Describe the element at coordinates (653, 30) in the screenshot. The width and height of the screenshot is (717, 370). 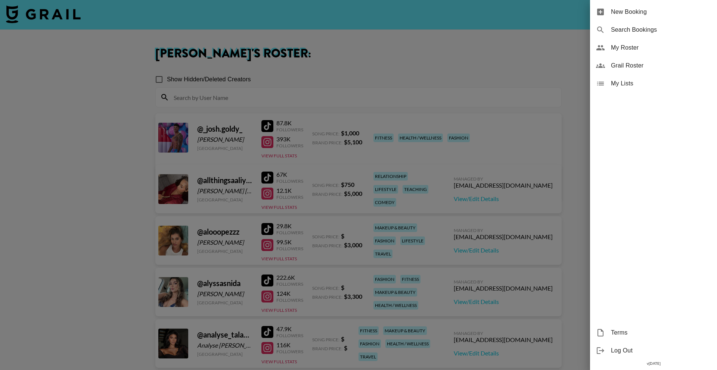
I see `div: Search Bookings` at that location.